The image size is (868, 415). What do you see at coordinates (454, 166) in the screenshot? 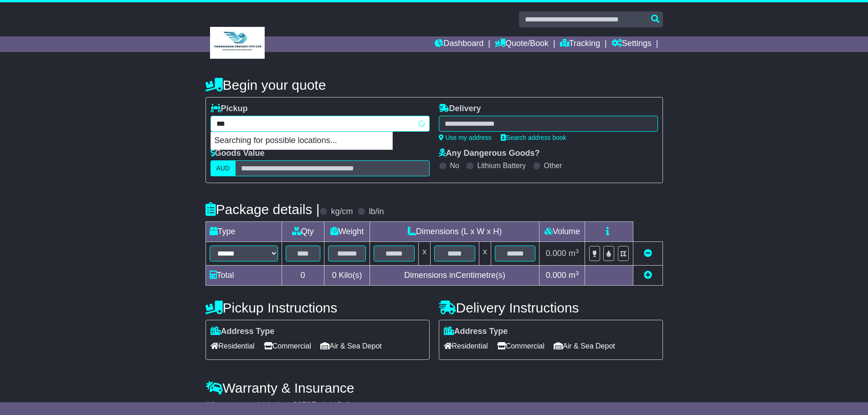
I see `label: No` at bounding box center [454, 166].